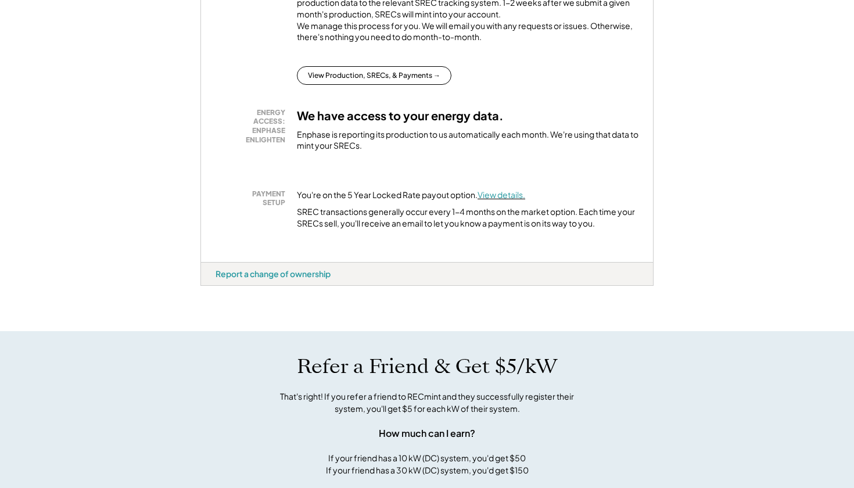  I want to click on div: You're on the 5 Year Locked Rate payout option., so click(411, 195).